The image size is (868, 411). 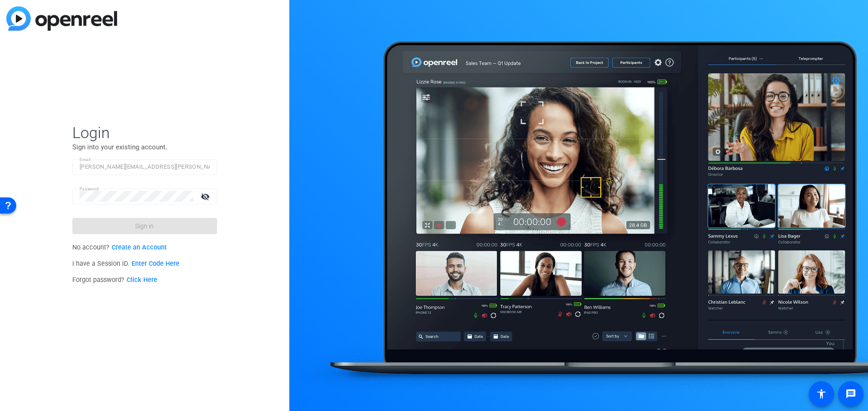 I want to click on span: Forgot password?, so click(x=115, y=280).